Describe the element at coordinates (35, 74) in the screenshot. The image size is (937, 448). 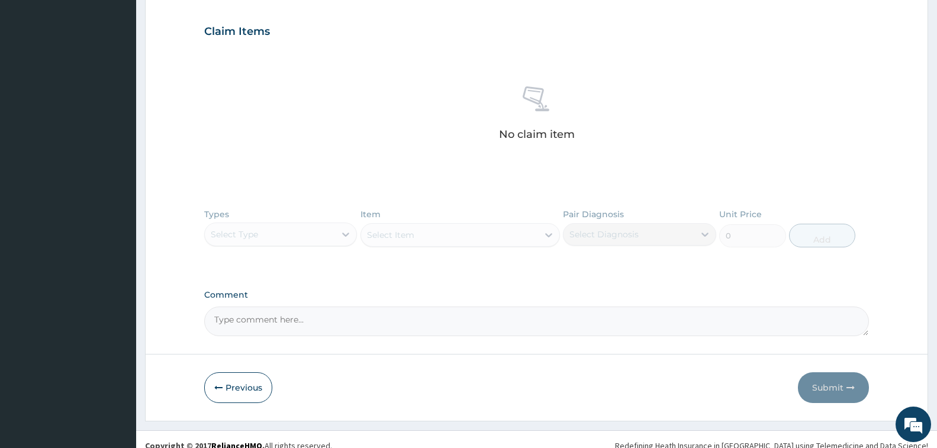
I see `img: d_794563401_company_1708531726252_794563401` at that location.